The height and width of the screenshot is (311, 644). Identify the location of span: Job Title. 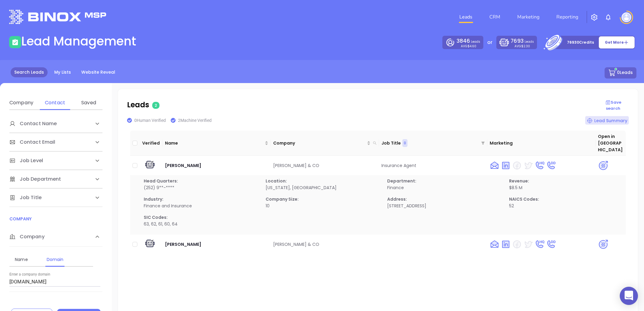
(26, 197).